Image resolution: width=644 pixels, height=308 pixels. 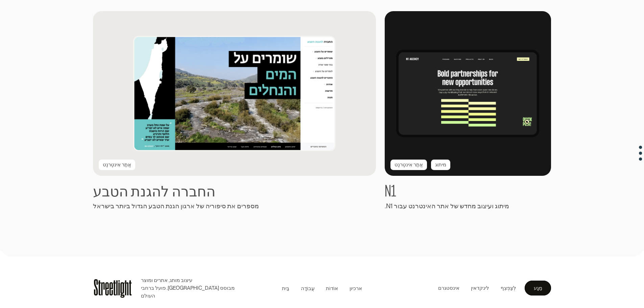 What do you see at coordinates (538, 288) in the screenshot?
I see `a: מַגָע` at bounding box center [538, 288].